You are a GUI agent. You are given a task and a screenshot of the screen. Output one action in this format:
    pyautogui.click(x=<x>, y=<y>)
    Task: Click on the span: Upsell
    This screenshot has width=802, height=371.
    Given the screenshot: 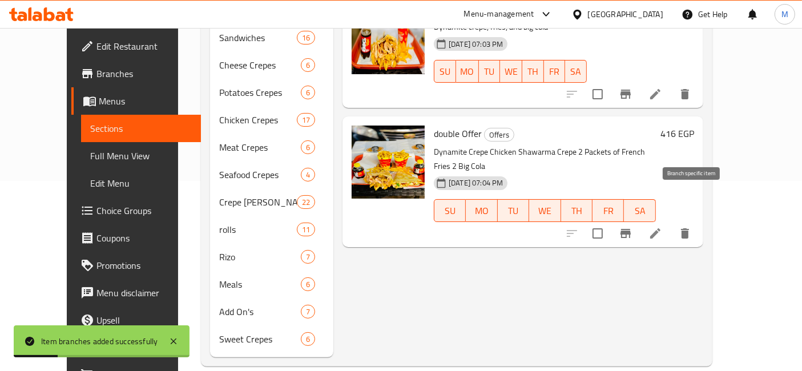 What is the action you would take?
    pyautogui.click(x=144, y=320)
    